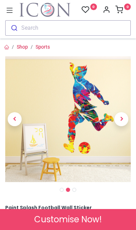 This screenshot has width=136, height=230. Describe the element at coordinates (15, 119) in the screenshot. I see `a: Previous` at that location.